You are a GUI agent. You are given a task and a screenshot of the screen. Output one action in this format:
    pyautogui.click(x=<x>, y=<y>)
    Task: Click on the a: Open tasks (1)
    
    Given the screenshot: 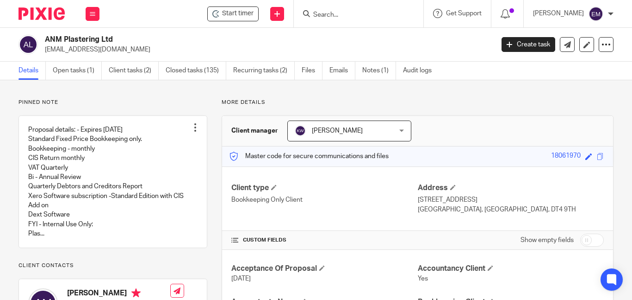 What is the action you would take?
    pyautogui.click(x=77, y=70)
    